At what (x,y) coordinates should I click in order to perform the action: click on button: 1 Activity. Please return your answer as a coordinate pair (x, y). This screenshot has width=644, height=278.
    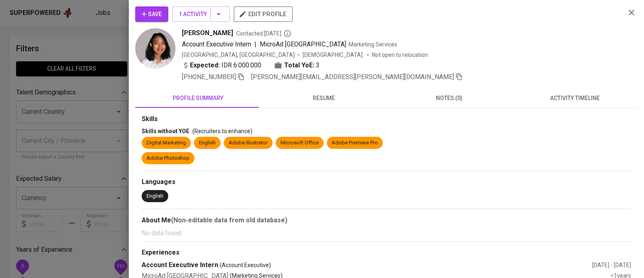
    Looking at the image, I should click on (201, 14).